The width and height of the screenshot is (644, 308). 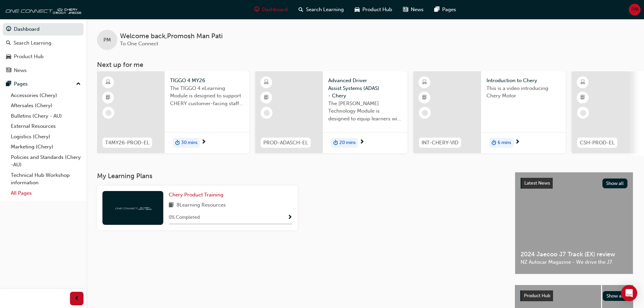 I want to click on span: Latest News, so click(x=537, y=183).